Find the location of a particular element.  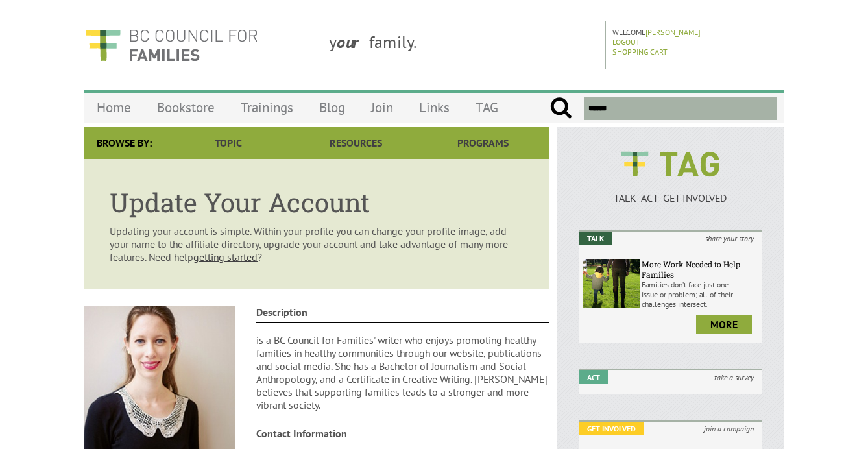

a: Links is located at coordinates (434, 107).